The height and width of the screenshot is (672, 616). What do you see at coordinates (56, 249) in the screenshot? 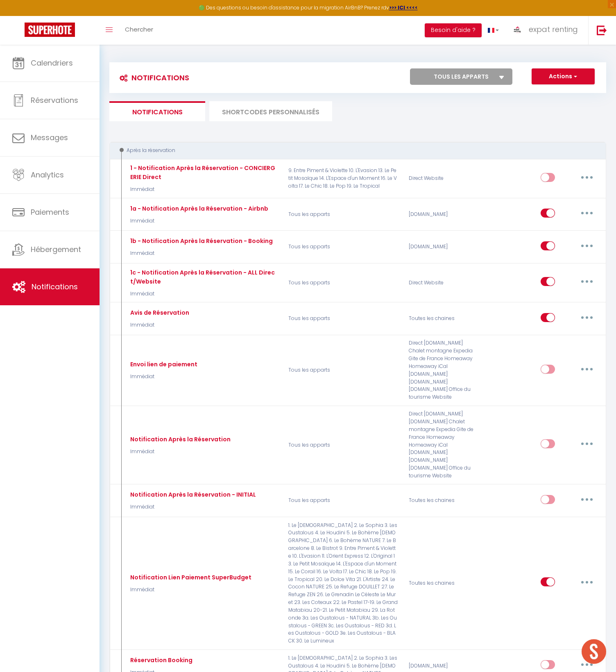
I see `span: Hébergement` at bounding box center [56, 249].